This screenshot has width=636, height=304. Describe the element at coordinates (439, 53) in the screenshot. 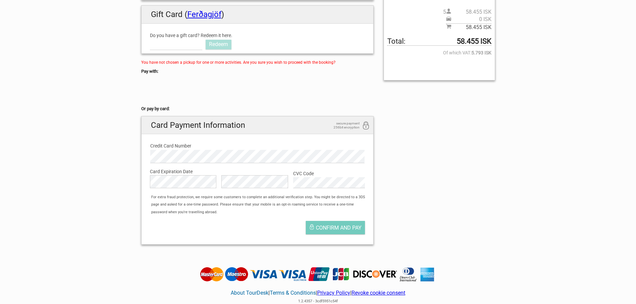

I see `span: Of which VAT:` at that location.